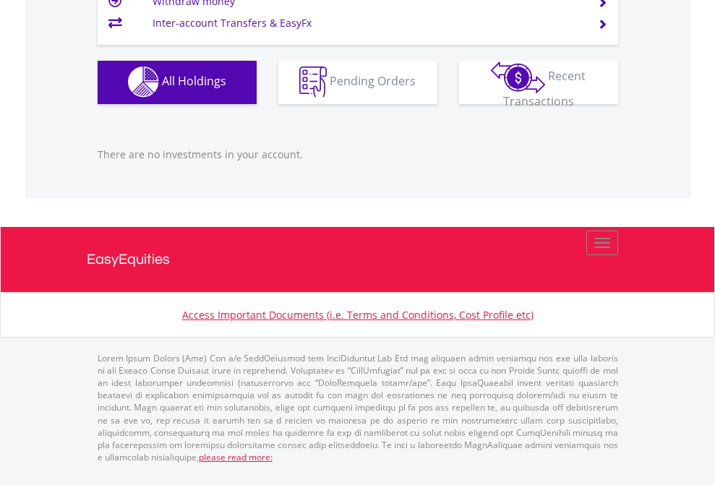  I want to click on img: pending_instructions-wht.png, so click(313, 82).